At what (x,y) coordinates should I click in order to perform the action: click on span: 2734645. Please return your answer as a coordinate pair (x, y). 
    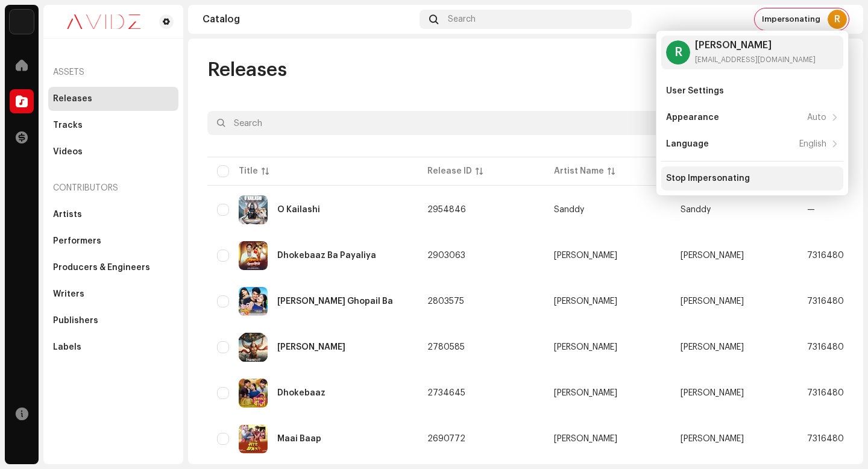
    Looking at the image, I should click on (446, 393).